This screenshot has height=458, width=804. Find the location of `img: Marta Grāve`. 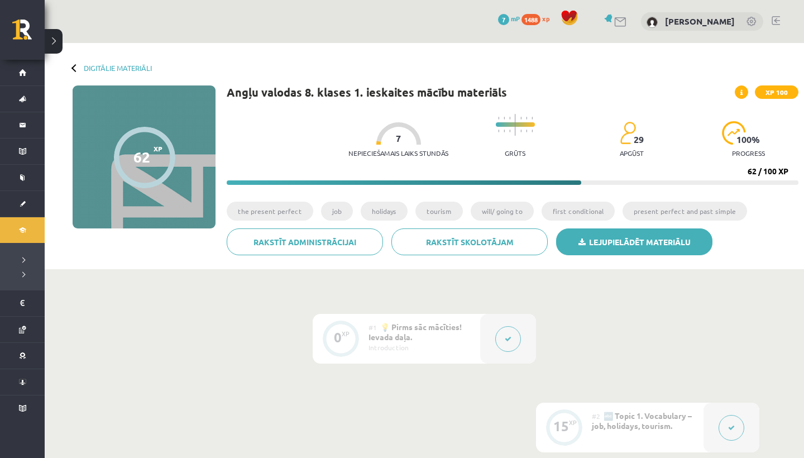

img: Marta Grāve is located at coordinates (652, 22).